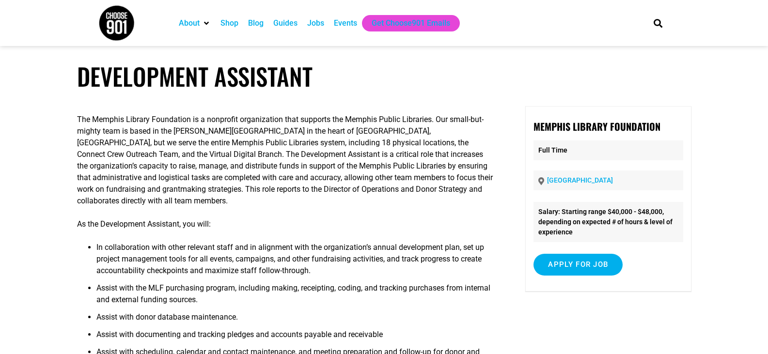 This screenshot has height=354, width=768. What do you see at coordinates (189, 23) in the screenshot?
I see `a: About` at bounding box center [189, 23].